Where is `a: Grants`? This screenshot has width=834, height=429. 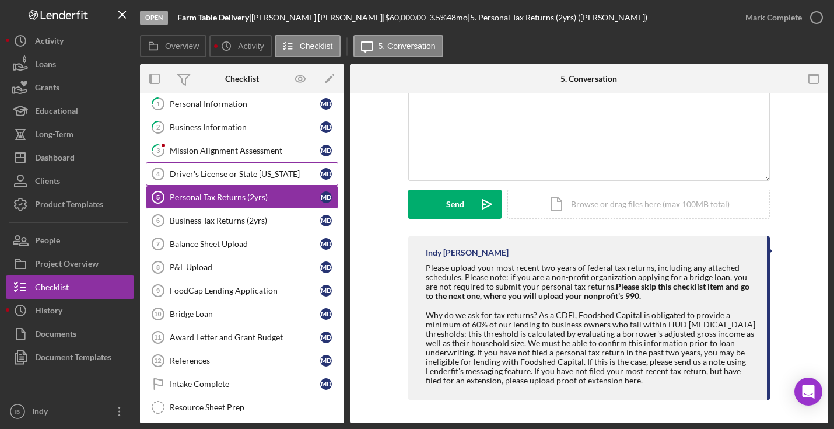 a: Grants is located at coordinates (70, 88).